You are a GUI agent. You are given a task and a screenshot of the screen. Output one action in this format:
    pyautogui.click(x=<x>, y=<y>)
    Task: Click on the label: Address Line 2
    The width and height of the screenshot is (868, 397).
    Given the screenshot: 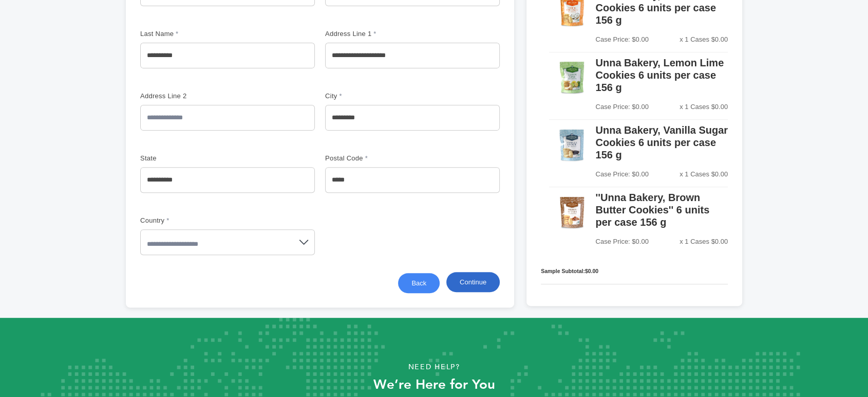 What is the action you would take?
    pyautogui.click(x=176, y=96)
    